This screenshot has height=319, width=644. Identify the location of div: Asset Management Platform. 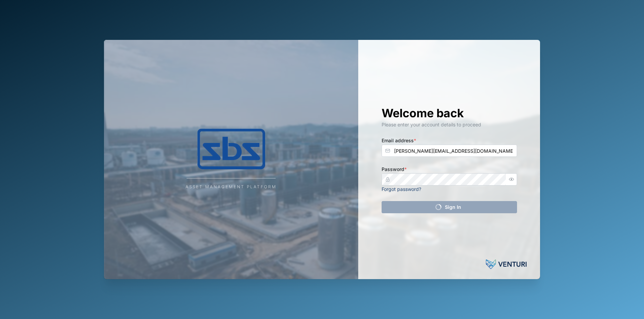
(231, 187).